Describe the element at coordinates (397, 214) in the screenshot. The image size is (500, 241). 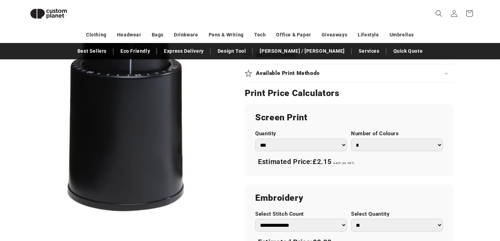
I see `label: Select Quantity` at that location.